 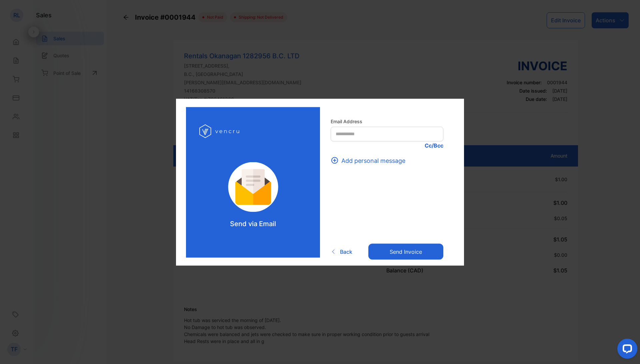 I want to click on span: Back, so click(x=346, y=252).